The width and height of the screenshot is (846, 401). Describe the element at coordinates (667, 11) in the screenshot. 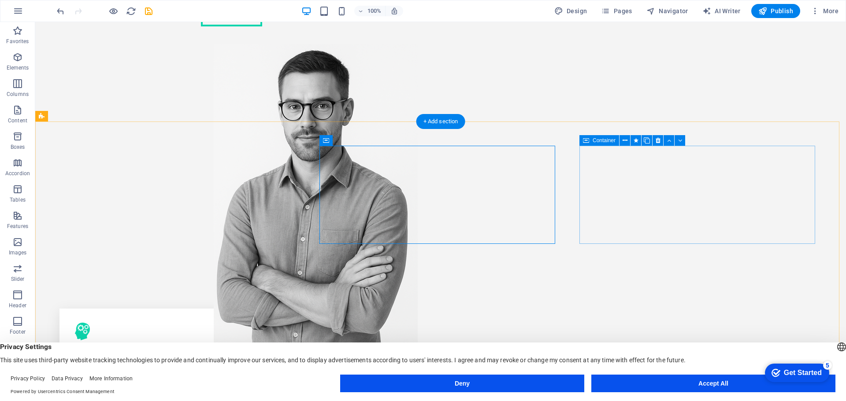

I see `span: Navigator` at that location.